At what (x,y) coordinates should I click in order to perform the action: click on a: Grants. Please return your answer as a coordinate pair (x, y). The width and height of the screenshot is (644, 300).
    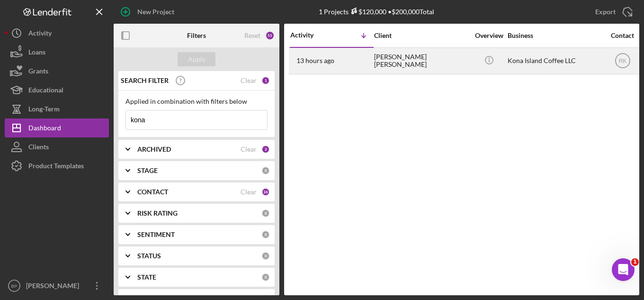
    Looking at the image, I should click on (57, 71).